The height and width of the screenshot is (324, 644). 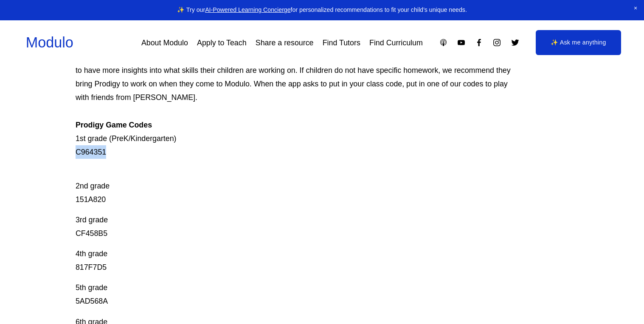 I want to click on a: Find Tutors, so click(x=342, y=43).